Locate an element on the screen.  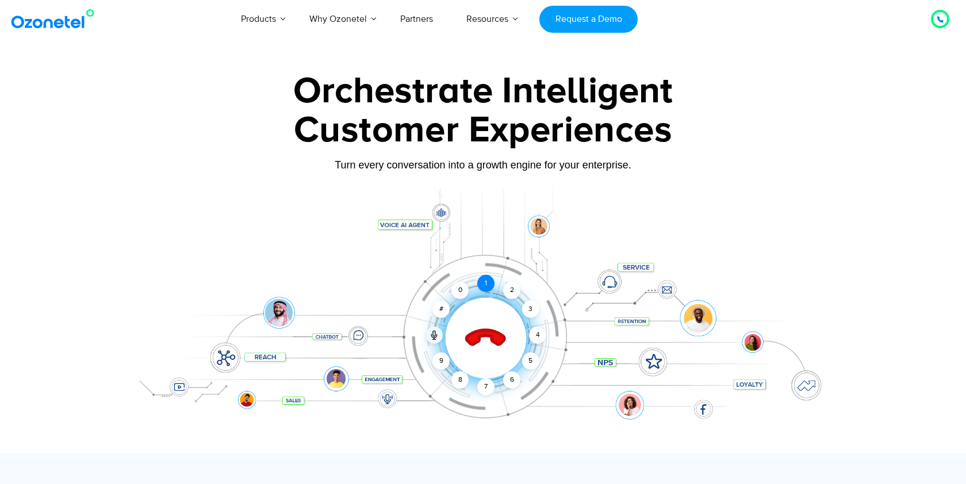
div: 2 is located at coordinates (512, 290).